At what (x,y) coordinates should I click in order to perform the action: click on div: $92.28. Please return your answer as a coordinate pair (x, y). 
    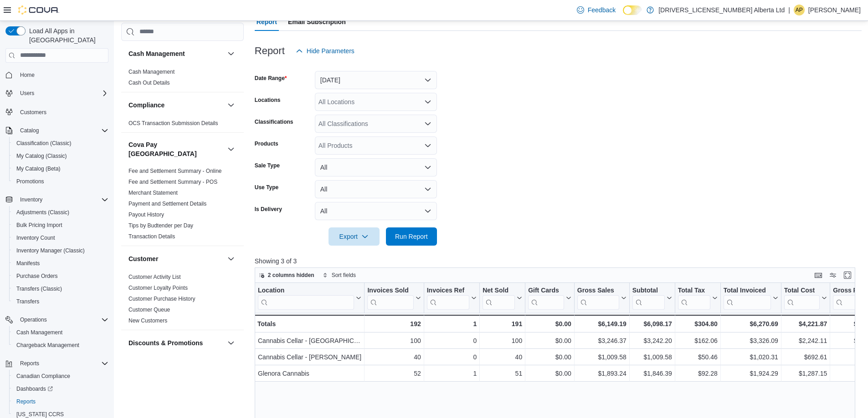
    Looking at the image, I should click on (698, 373).